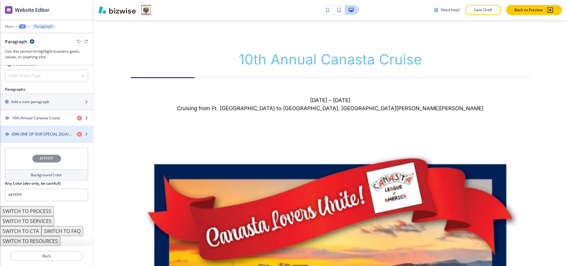 The width and height of the screenshot is (567, 266). Describe the element at coordinates (483, 10) in the screenshot. I see `p: Save Draft` at that location.